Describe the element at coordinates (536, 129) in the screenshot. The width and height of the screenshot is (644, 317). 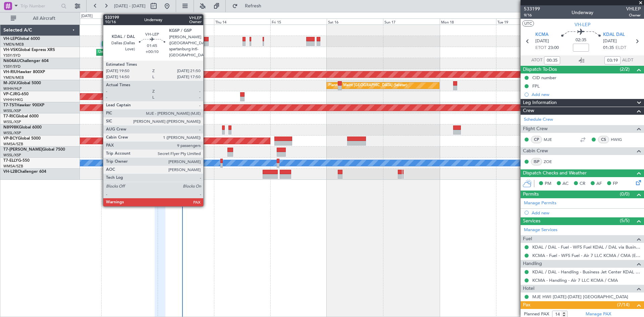
I see `span: Flight Crew` at that location.